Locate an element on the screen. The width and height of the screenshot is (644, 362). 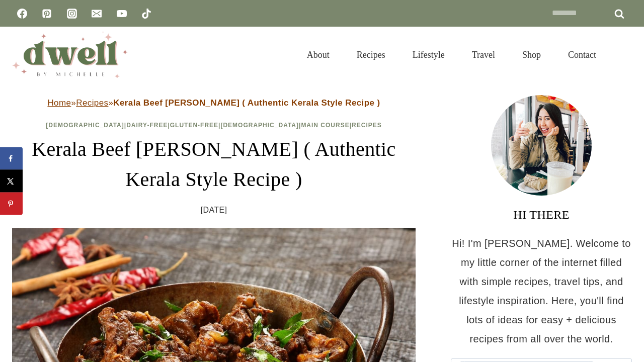
a: Contact is located at coordinates (582, 55).